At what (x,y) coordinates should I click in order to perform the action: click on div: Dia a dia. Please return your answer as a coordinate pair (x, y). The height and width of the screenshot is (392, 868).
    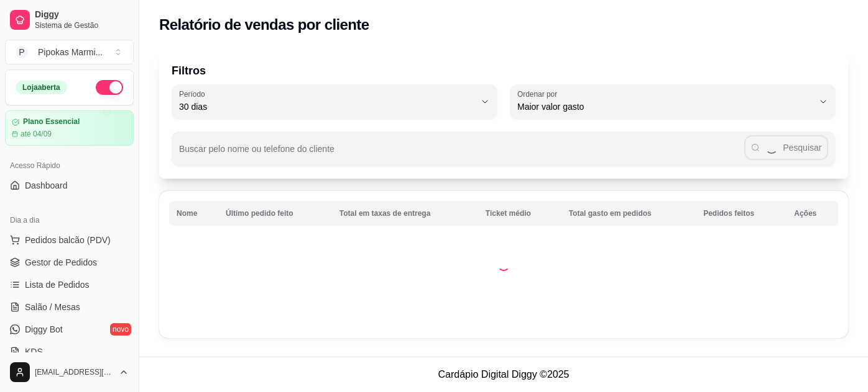
    Looking at the image, I should click on (69, 221).